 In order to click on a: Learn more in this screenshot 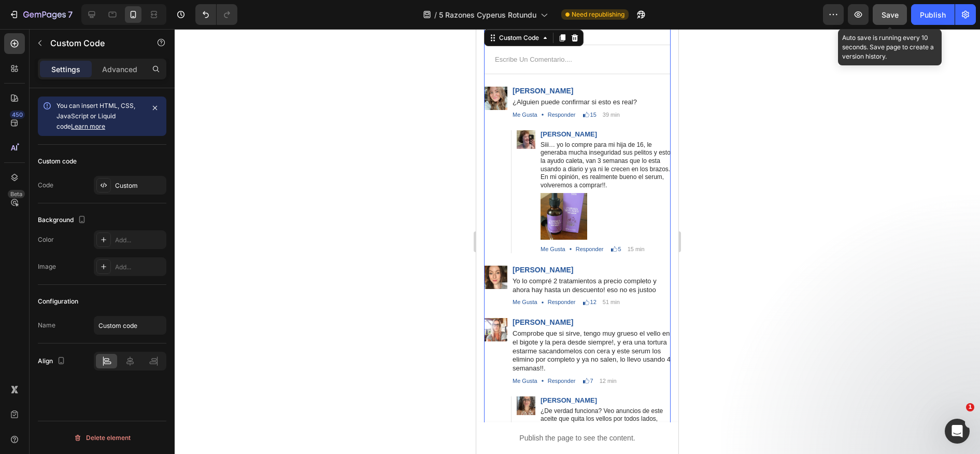, I will do `click(88, 126)`.